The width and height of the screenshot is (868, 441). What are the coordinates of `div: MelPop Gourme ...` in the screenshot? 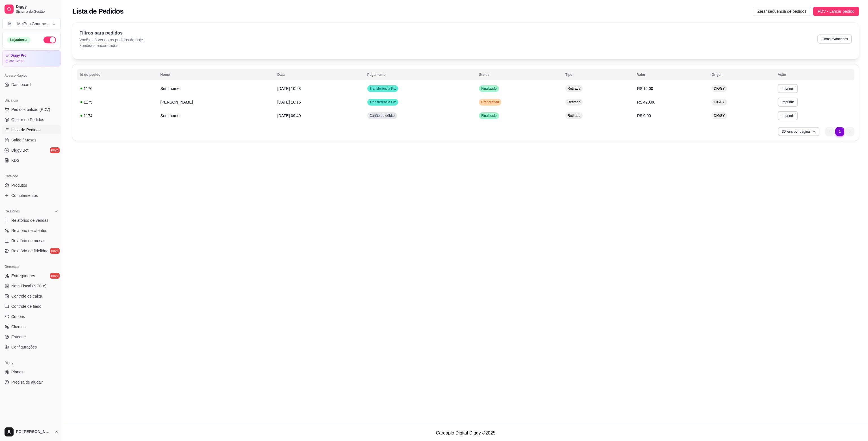 It's located at (33, 24).